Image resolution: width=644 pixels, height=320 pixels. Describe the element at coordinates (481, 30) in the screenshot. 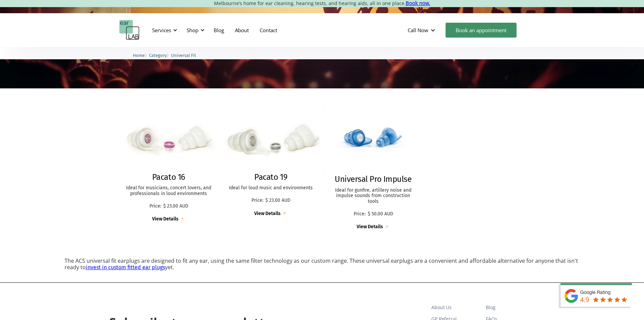

I see `a: Book an appointment` at that location.